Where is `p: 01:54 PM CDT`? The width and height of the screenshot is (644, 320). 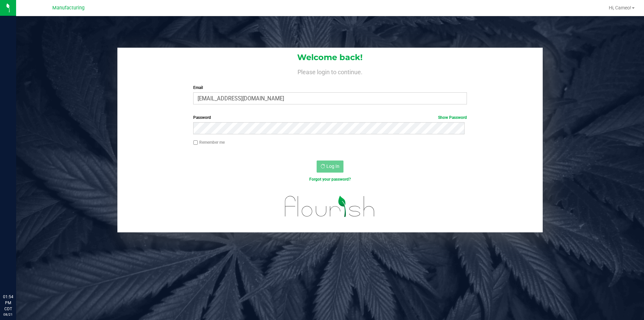
p: 01:54 PM CDT is located at coordinates (8, 303).